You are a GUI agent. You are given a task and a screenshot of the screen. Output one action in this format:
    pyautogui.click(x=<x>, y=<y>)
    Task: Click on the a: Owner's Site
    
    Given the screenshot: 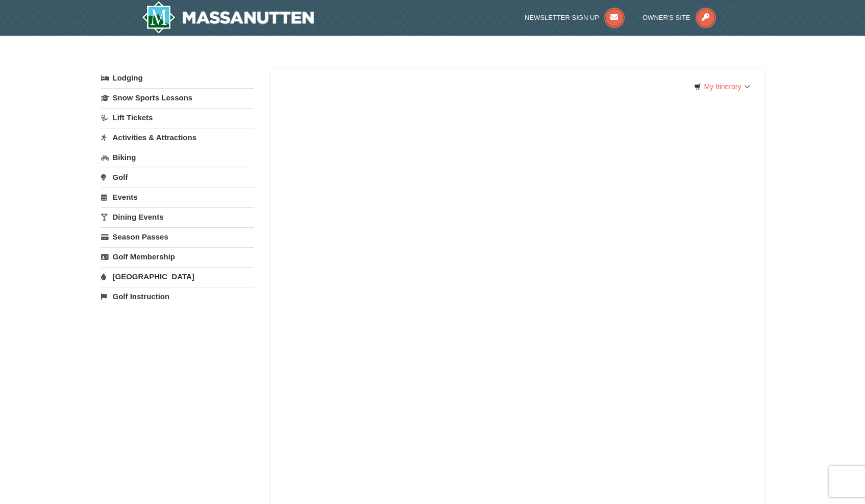 What is the action you would take?
    pyautogui.click(x=679, y=17)
    